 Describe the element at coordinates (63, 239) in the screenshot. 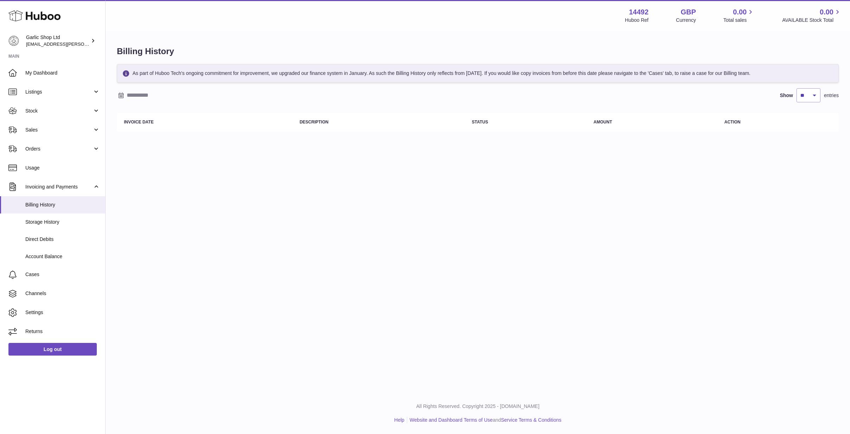

I see `span: Direct Debits` at that location.